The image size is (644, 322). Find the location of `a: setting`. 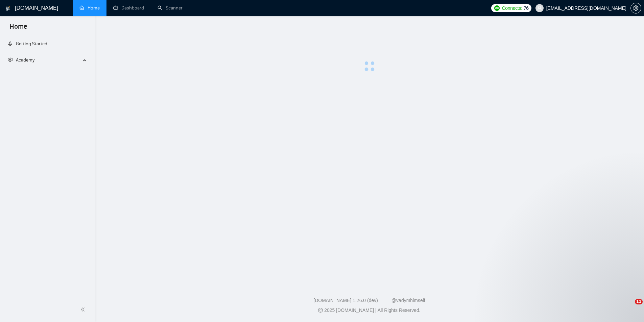

a: setting is located at coordinates (636, 8).